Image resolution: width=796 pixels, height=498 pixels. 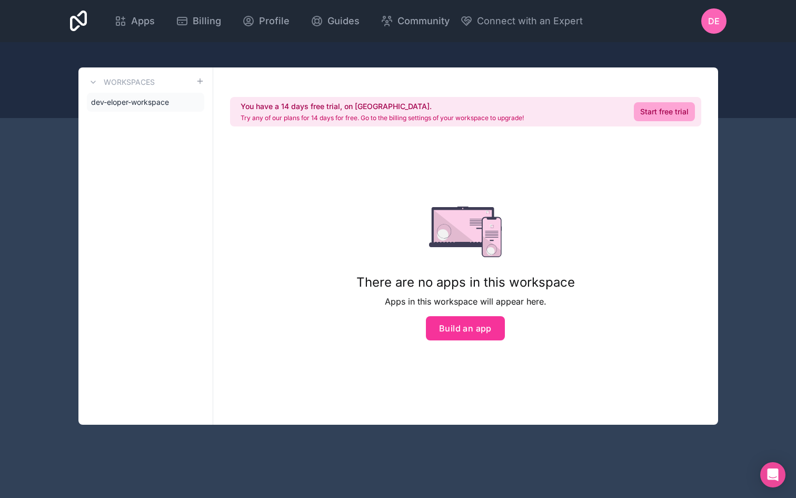 What do you see at coordinates (145, 102) in the screenshot?
I see `a: dev-eloper-workspace` at bounding box center [145, 102].